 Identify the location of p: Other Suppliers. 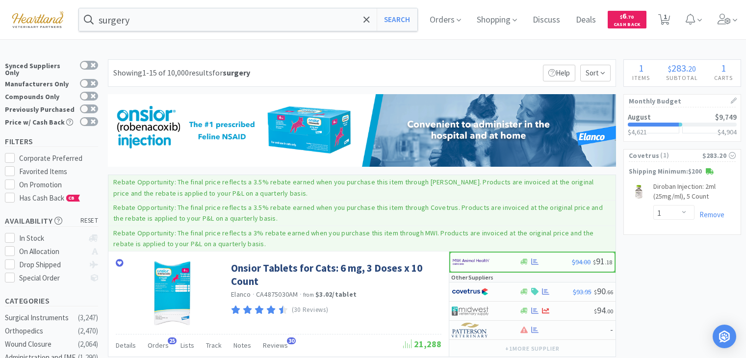
(472, 277).